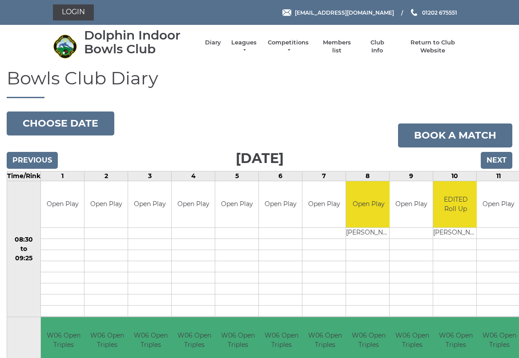 The height and width of the screenshot is (358, 519). Describe the element at coordinates (439, 12) in the screenshot. I see `span: 01202 675551` at that location.